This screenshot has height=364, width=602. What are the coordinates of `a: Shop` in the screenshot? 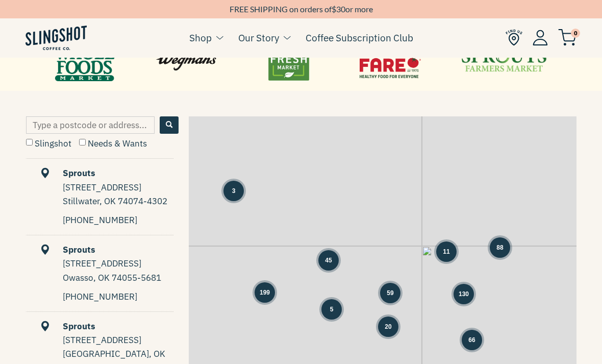 It's located at (201, 37).